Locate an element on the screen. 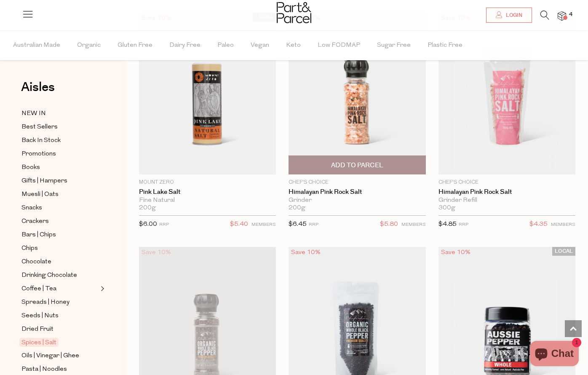 The width and height of the screenshot is (588, 375). span: Crackers is located at coordinates (35, 221).